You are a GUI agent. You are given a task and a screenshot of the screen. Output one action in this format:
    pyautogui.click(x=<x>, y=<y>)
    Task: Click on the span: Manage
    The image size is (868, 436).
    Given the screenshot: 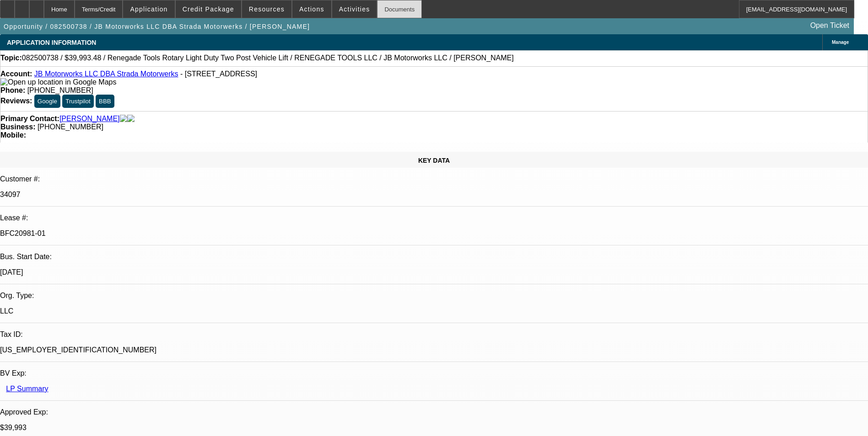 What is the action you would take?
    pyautogui.click(x=840, y=42)
    